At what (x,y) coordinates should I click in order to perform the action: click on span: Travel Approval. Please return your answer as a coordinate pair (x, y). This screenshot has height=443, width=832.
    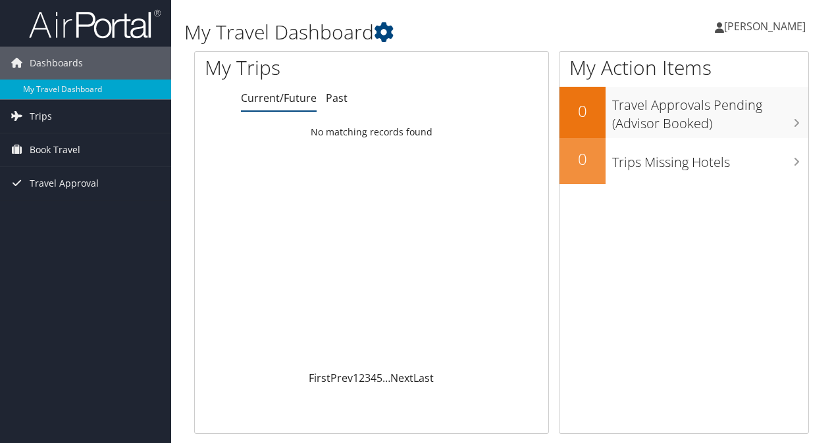
    Looking at the image, I should click on (64, 184).